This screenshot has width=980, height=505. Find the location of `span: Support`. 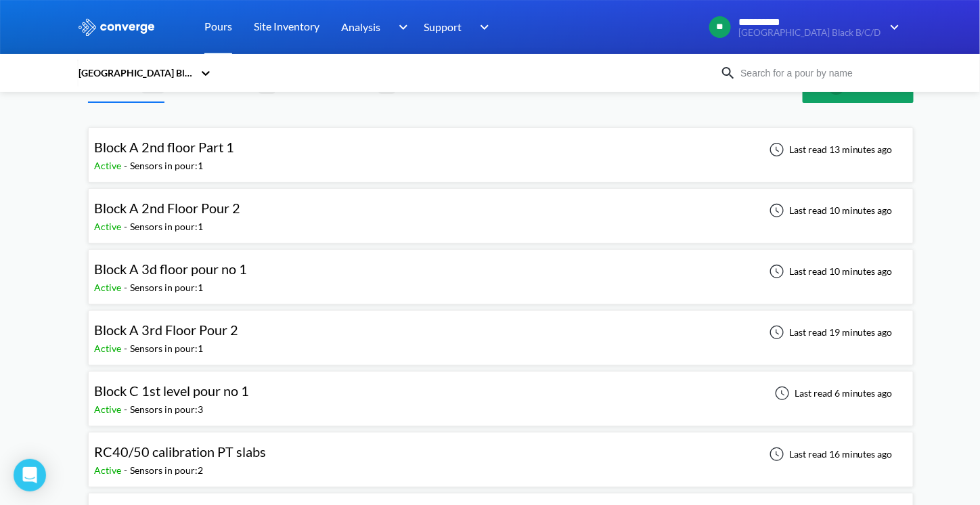

span: Support is located at coordinates (442, 27).